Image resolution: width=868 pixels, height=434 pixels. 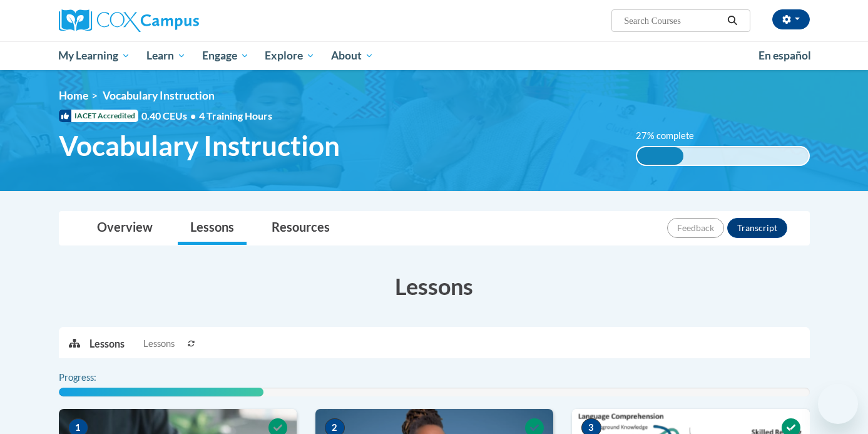 What do you see at coordinates (98, 116) in the screenshot?
I see `span: IACET Accredited` at bounding box center [98, 116].